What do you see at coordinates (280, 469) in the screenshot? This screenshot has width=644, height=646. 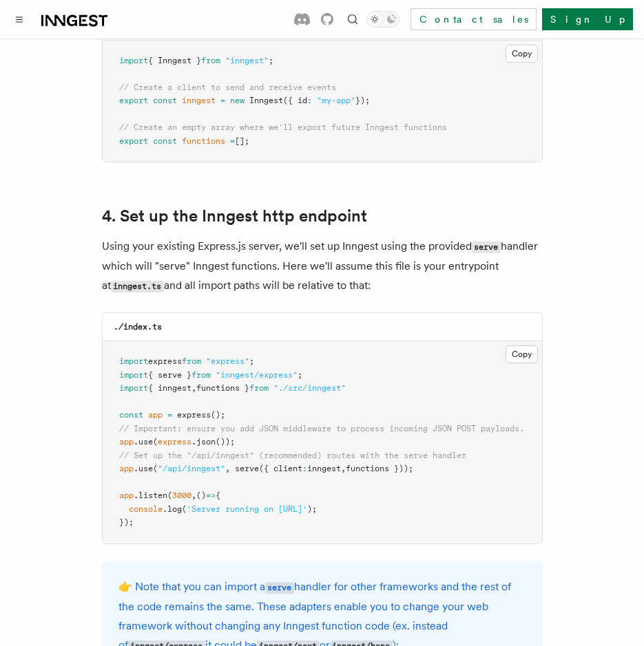 I see `span: ({ client` at bounding box center [280, 469].